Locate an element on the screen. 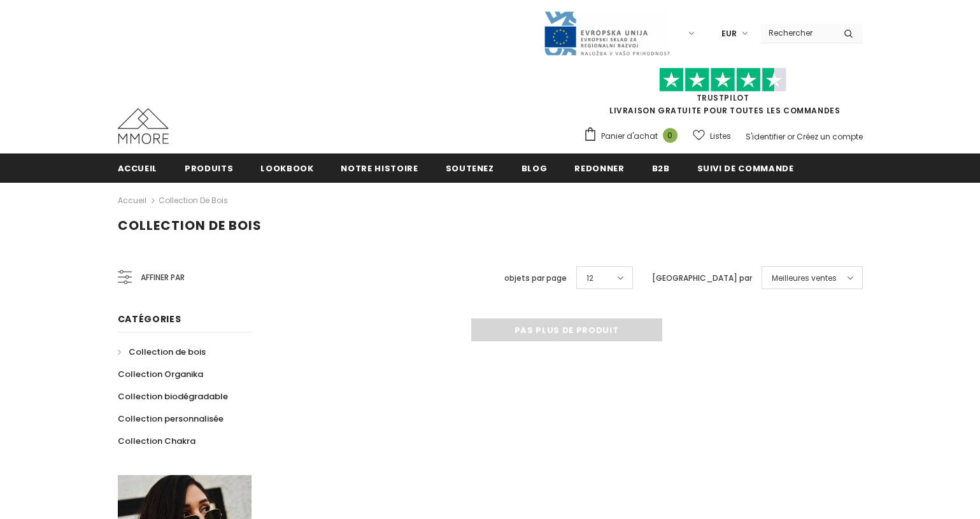 This screenshot has width=980, height=519. a: B2B is located at coordinates (661, 168).